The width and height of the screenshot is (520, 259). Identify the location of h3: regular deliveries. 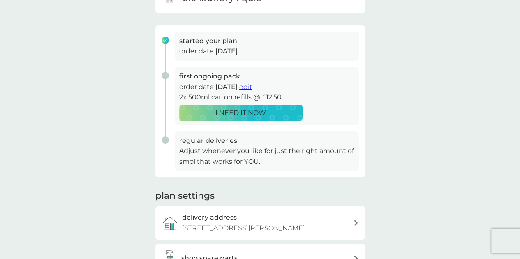
(267, 141).